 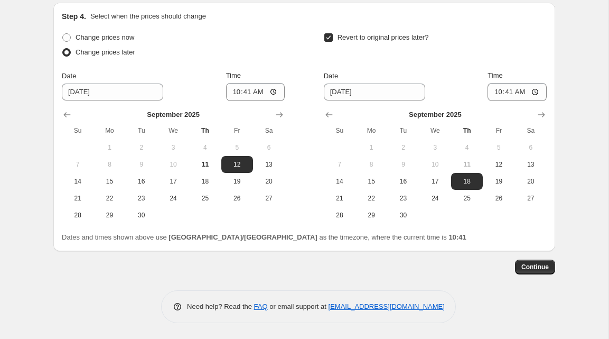 What do you see at coordinates (237, 130) in the screenshot?
I see `span: Fr` at bounding box center [237, 130].